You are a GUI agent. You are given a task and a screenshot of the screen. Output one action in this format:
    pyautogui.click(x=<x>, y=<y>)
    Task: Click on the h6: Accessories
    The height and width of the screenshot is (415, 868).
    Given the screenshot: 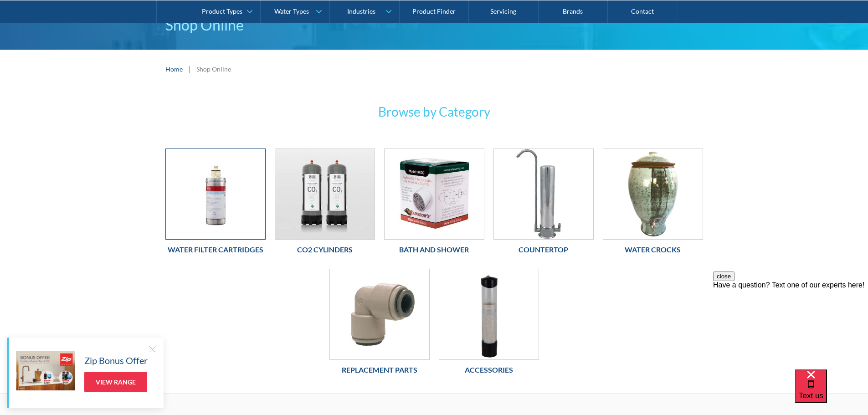 What is the action you would take?
    pyautogui.click(x=489, y=370)
    